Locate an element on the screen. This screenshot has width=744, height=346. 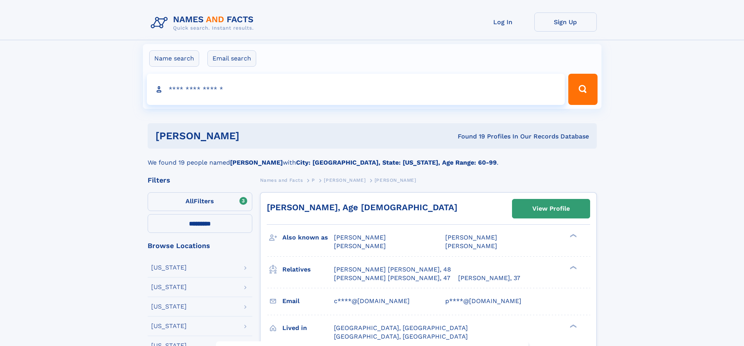
a: Sign Up is located at coordinates (565, 22).